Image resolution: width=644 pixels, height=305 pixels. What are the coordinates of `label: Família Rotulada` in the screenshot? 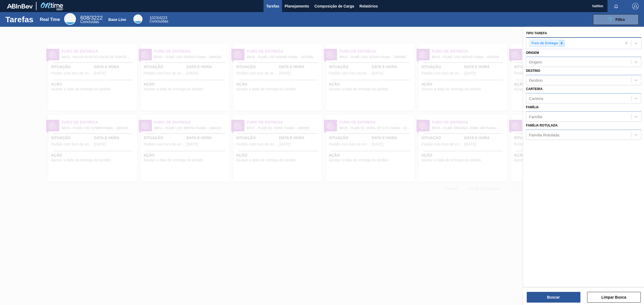 It's located at (542, 126).